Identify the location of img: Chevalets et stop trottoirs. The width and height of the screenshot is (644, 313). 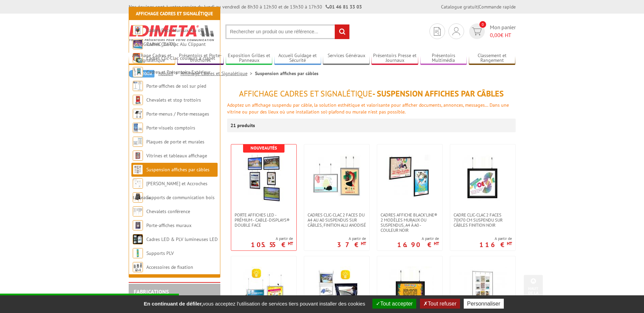
(138, 100).